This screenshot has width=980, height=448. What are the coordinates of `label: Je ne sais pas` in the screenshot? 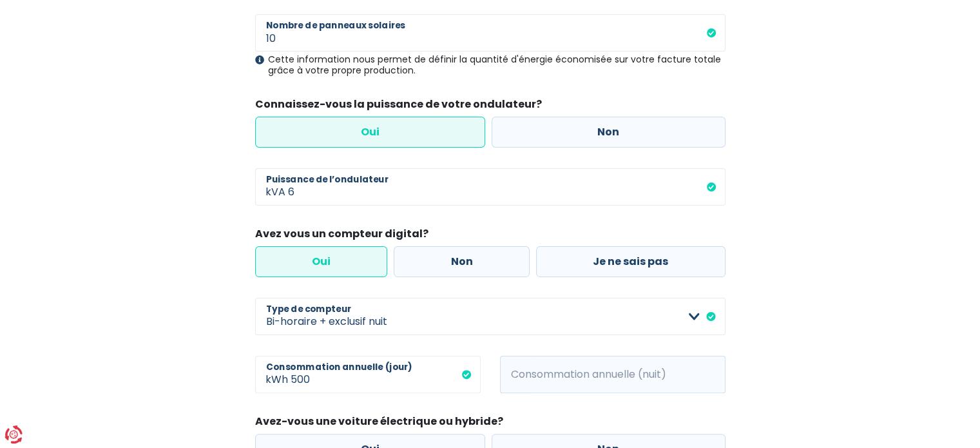 It's located at (631, 262).